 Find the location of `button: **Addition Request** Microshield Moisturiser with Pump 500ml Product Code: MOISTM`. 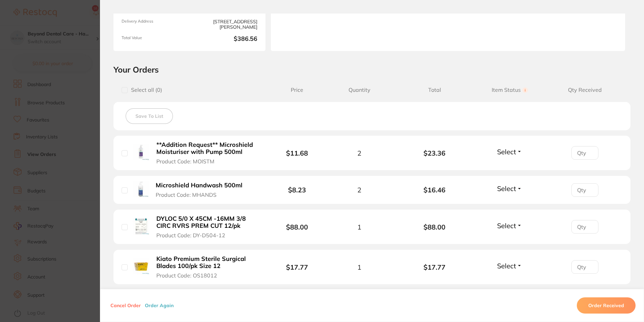

button: **Addition Request** Microshield Moisturiser with Pump 500ml Product Code: MOISTM is located at coordinates (208, 153).